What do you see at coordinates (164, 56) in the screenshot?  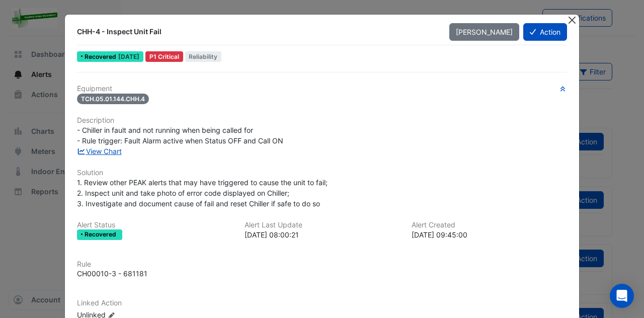 I see `div: P1 Critical` at bounding box center [164, 56].